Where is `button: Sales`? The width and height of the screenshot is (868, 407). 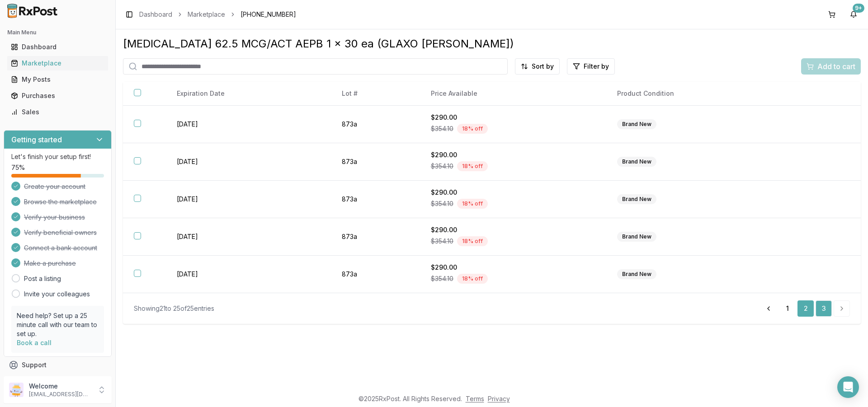
button: Sales is located at coordinates (57, 112).